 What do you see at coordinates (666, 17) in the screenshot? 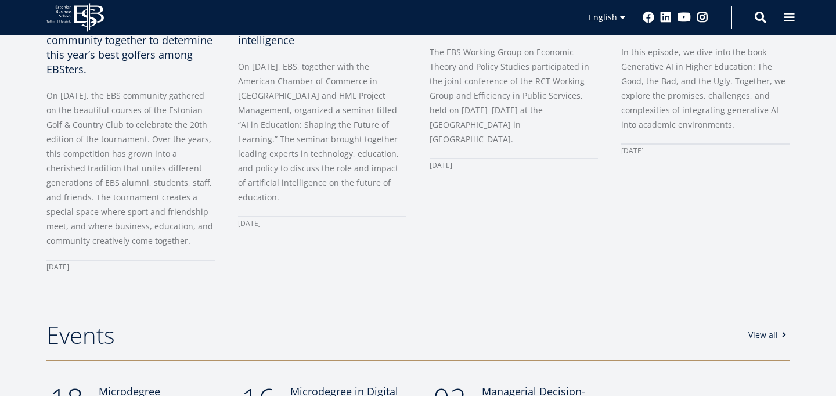
I see `a: Linkedin` at bounding box center [666, 17].